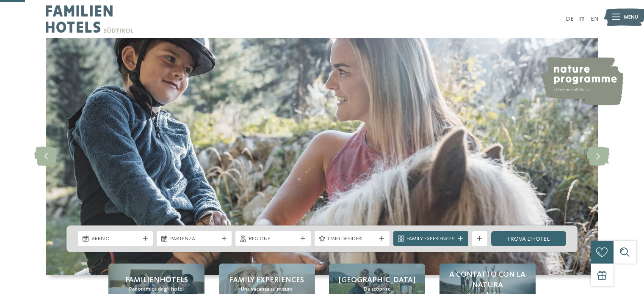 This screenshot has width=644, height=294. What do you see at coordinates (157, 280) in the screenshot?
I see `span: Familienhotels` at bounding box center [157, 280].